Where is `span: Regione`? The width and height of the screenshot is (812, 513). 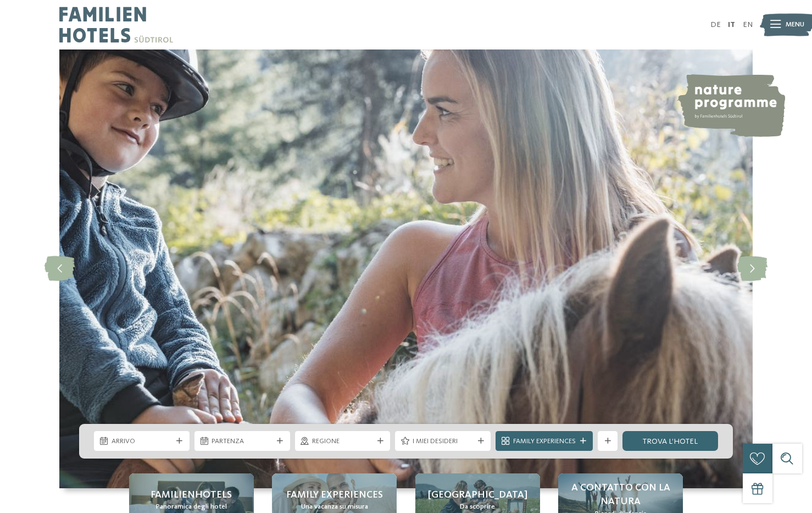 span: Regione is located at coordinates (343, 441).